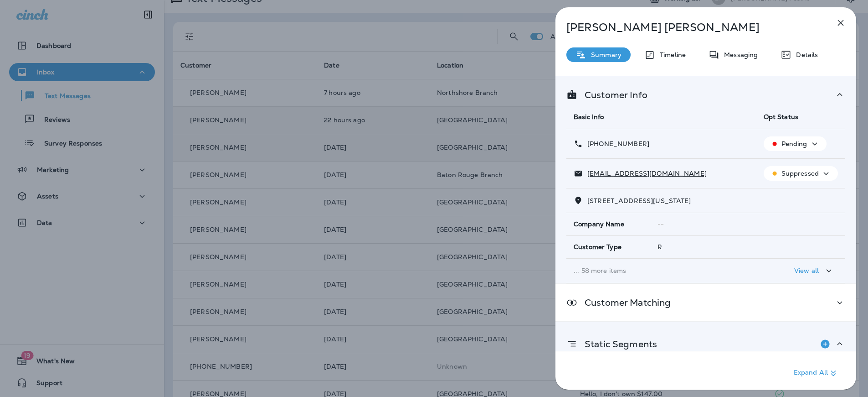  What do you see at coordinates (661, 271) in the screenshot?
I see `p: ... 58 more items` at bounding box center [661, 271].